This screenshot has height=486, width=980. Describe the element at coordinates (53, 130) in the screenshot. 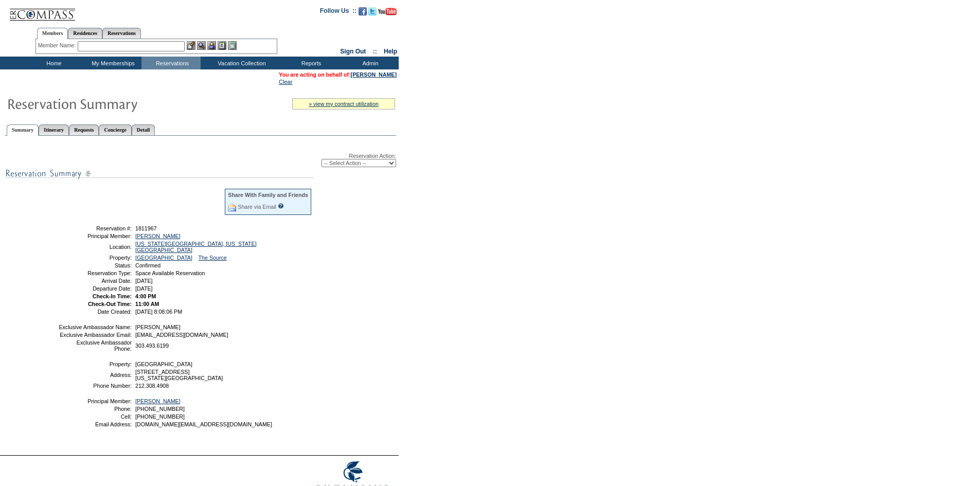

I see `a: Itinerary` at that location.